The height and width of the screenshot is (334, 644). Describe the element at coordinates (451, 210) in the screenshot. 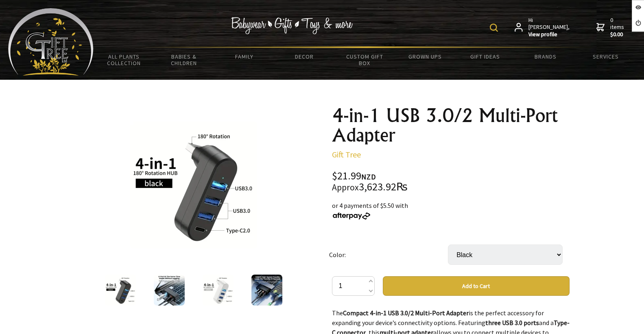

I see `div: or 4 payments of $5.50 with` at that location.